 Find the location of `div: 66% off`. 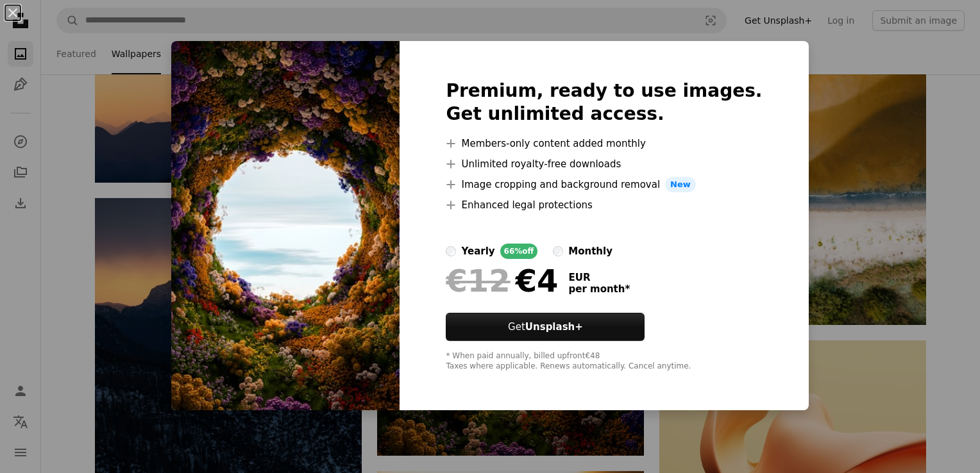

div: 66% off is located at coordinates (519, 251).